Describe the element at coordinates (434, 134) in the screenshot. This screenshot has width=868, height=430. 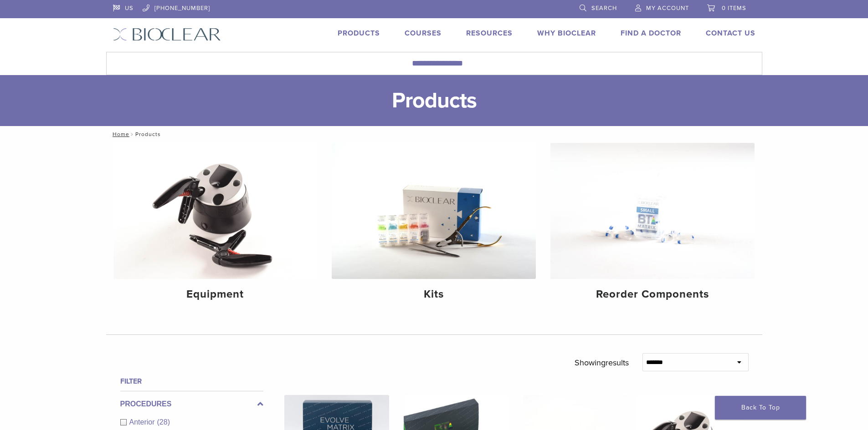
I see `nav: Products` at that location.